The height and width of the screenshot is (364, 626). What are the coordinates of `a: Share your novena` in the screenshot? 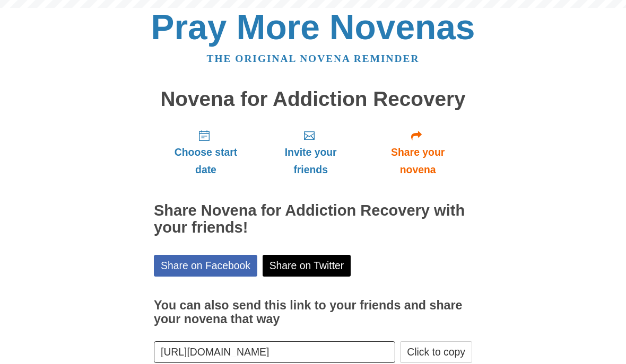 It's located at (418, 152).